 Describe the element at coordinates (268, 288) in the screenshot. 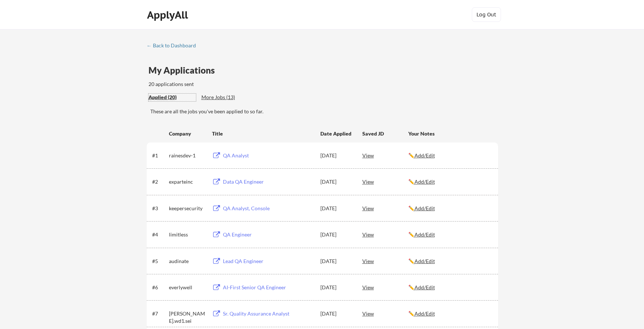

I see `div: AI-First Senior QA Engineer` at that location.